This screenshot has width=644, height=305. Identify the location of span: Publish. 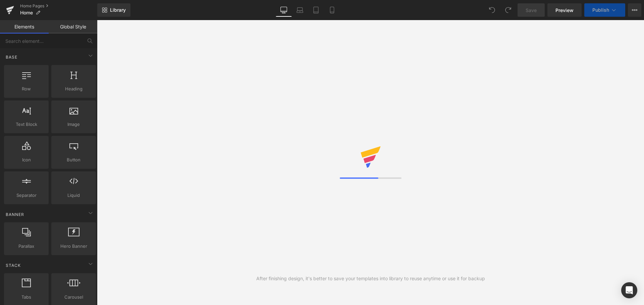
(601, 10).